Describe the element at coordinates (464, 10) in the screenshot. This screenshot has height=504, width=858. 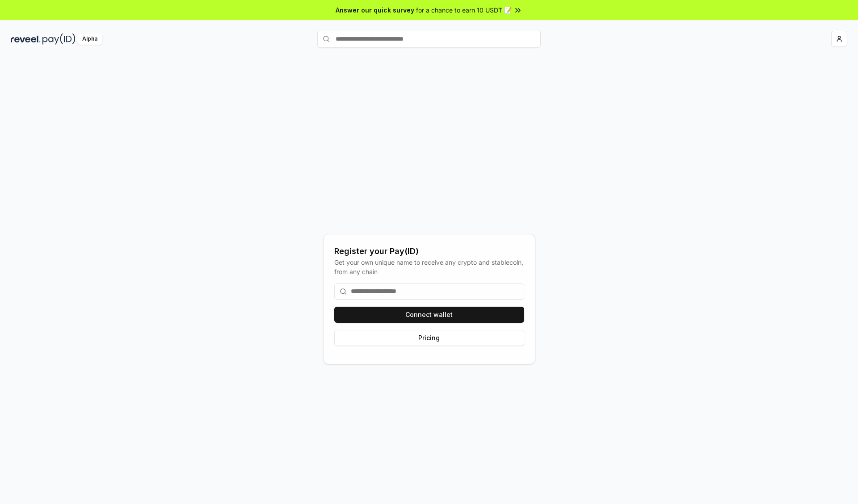
I see `span: for a chance to earn 10 USDT 📝` at that location.